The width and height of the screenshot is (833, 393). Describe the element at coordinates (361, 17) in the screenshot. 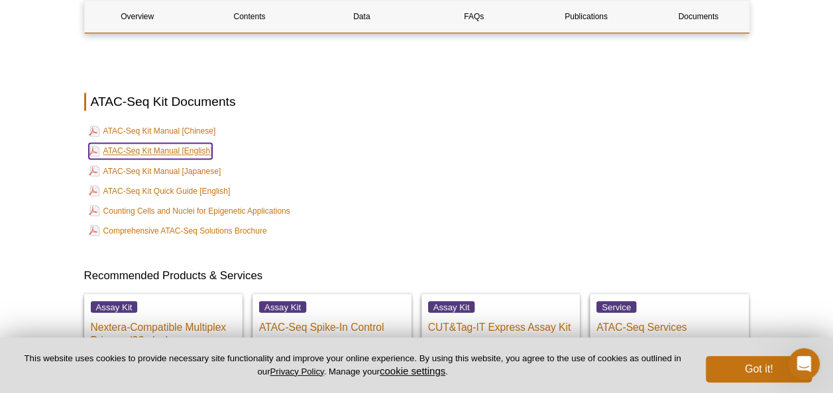

I see `a: Data` at that location.